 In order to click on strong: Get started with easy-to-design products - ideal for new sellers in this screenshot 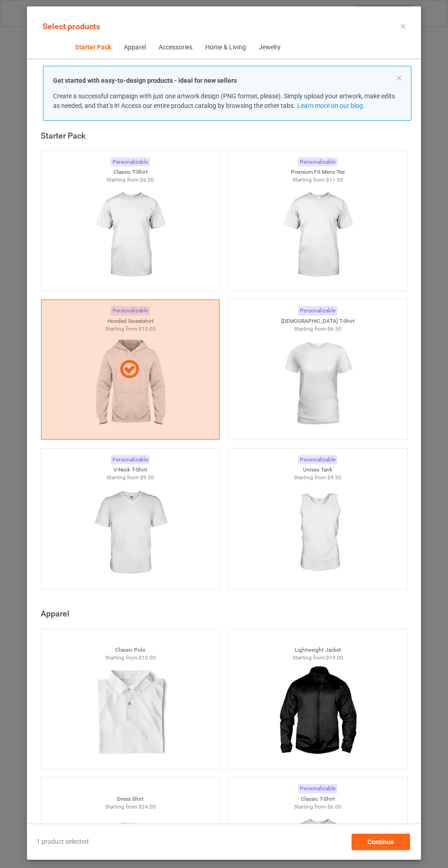, I will do `click(145, 81)`.